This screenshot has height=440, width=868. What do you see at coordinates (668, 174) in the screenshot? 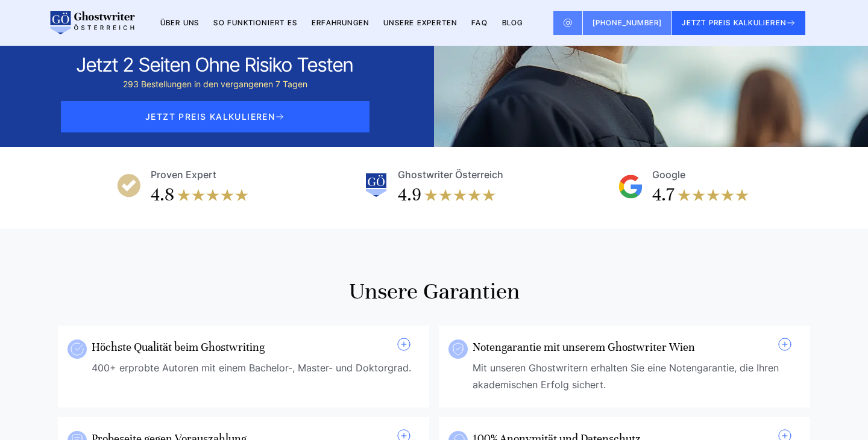
I see `div: Google` at bounding box center [668, 174].